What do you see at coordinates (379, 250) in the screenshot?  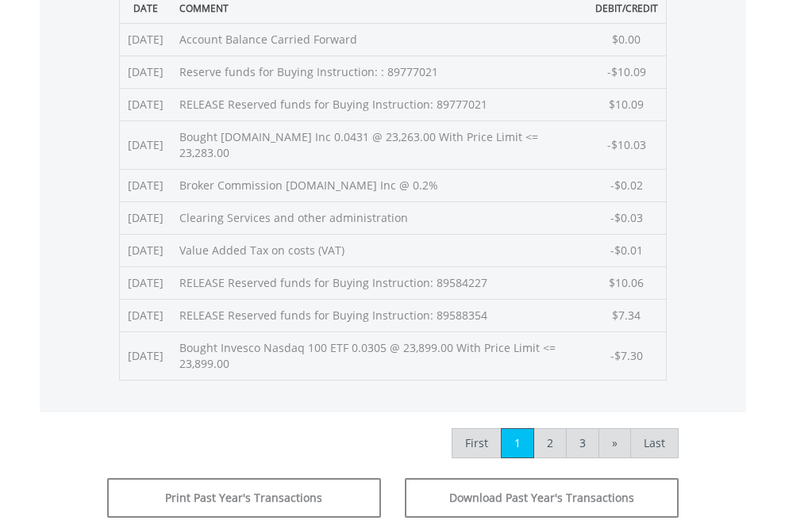 I see `td: Value Added Tax on costs (VAT)` at bounding box center [379, 250].